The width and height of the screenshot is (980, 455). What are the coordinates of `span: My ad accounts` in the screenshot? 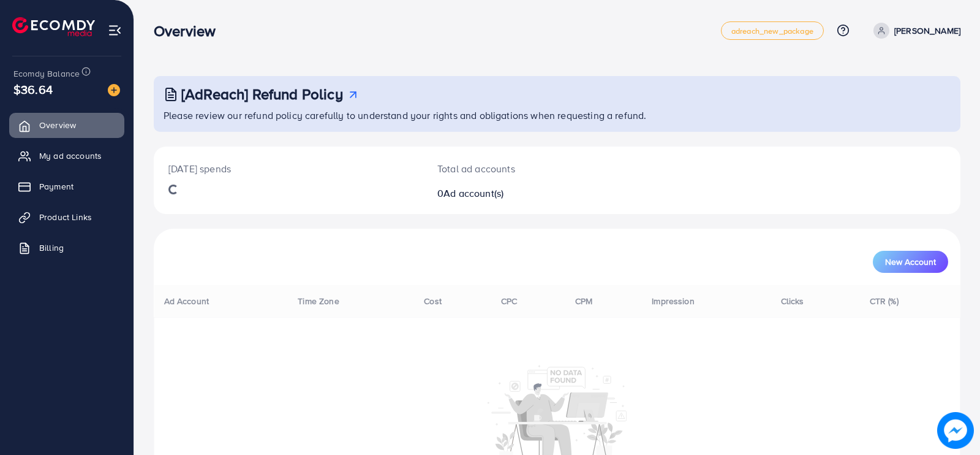 It's located at (70, 156).